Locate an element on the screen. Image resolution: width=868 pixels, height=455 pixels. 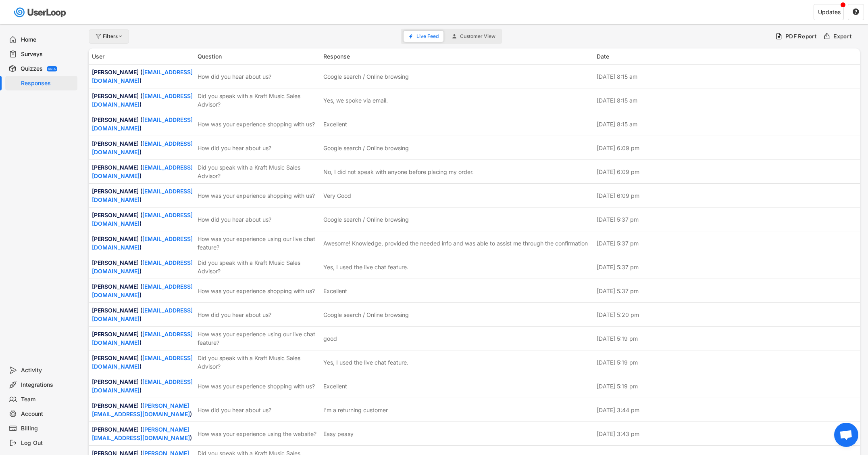
div: Easy peasy is located at coordinates (338, 433).